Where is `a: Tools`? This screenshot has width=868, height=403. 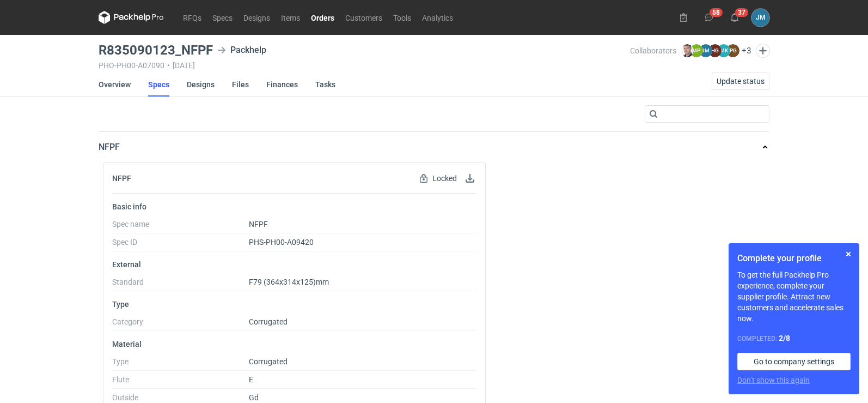 a: Tools is located at coordinates (402, 18).